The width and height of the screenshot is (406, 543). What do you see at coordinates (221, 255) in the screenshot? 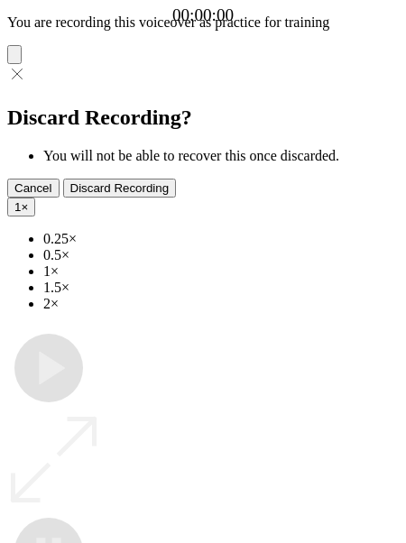
I see `li: 0.5×` at bounding box center [221, 255].